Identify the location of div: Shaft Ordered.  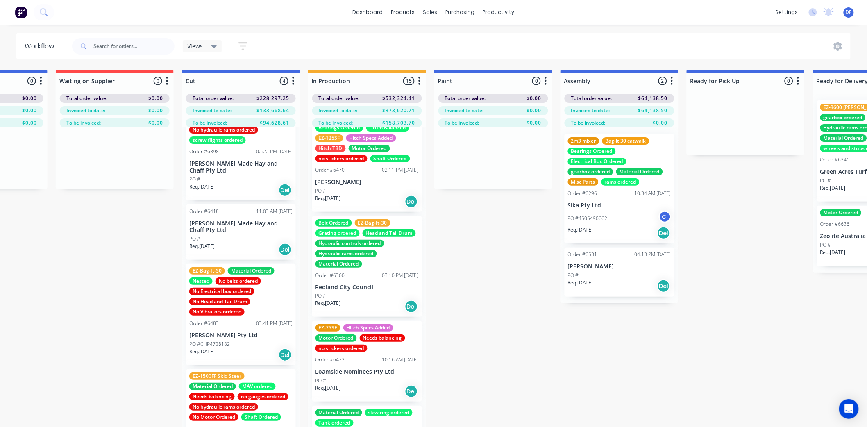
(261, 417).